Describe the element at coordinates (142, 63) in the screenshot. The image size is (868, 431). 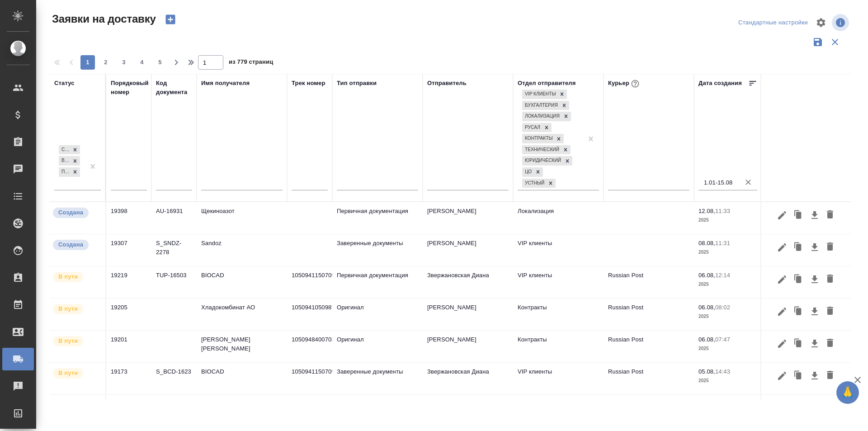
I see `button: 4` at that location.